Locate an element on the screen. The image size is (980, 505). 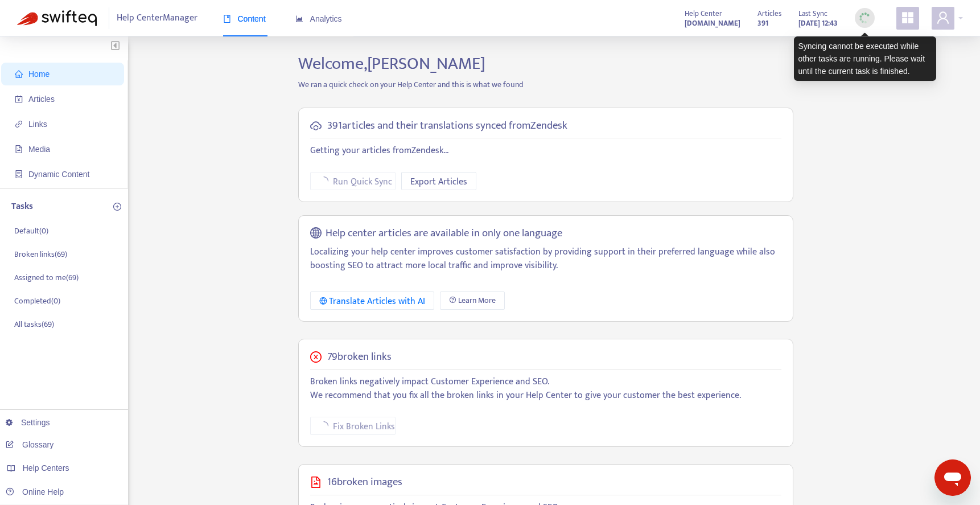
div: Syncing cannot be executed while other tasks are running. Please wait until the current task is f... is located at coordinates (865, 58).